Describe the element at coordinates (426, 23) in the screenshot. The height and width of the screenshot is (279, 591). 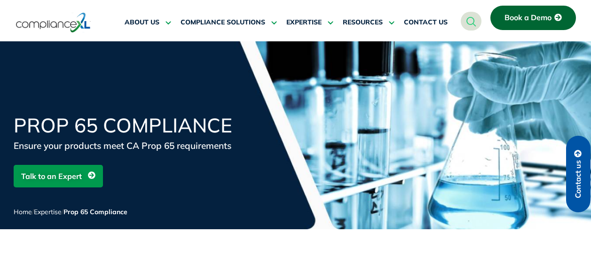
I see `a: CONTACT US` at that location.